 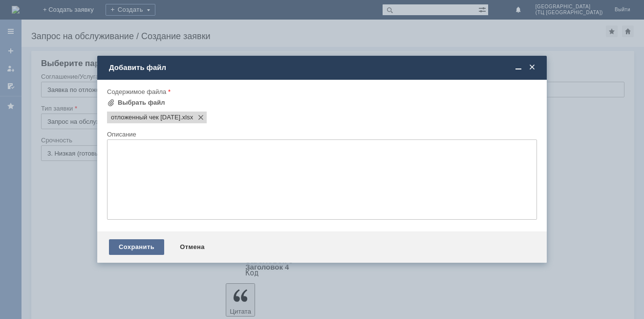 What do you see at coordinates (532, 68) in the screenshot?
I see `span: Закрыть` at bounding box center [532, 68].